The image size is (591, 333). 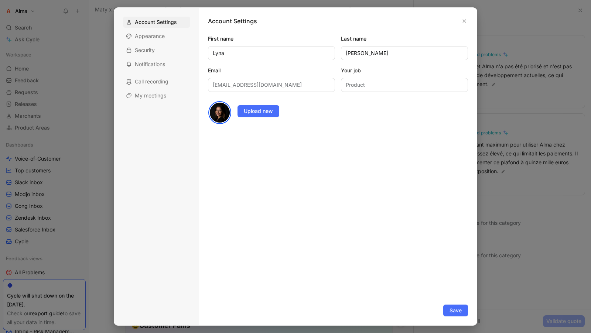 I want to click on label: Last name, so click(x=404, y=39).